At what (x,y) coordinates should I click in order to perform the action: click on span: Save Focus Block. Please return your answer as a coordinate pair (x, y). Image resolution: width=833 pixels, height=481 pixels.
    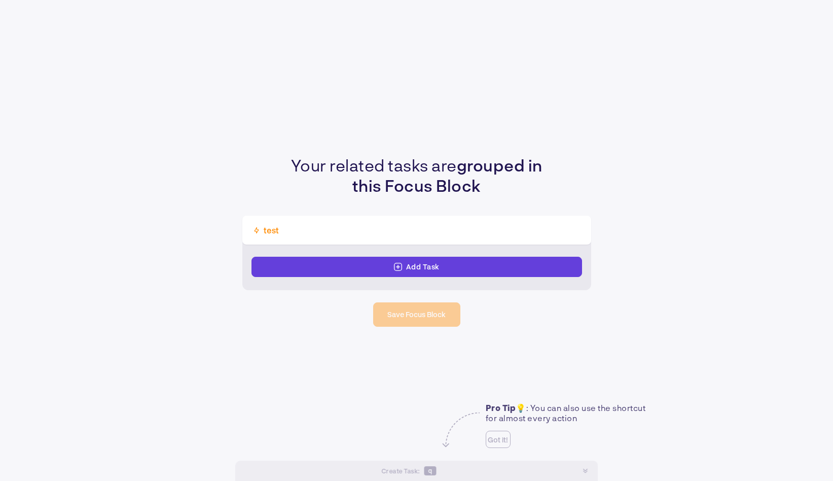
    Looking at the image, I should click on (416, 314).